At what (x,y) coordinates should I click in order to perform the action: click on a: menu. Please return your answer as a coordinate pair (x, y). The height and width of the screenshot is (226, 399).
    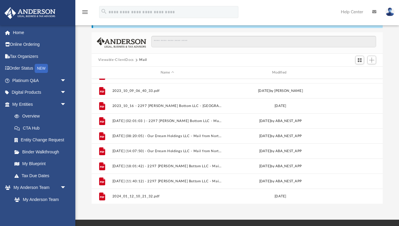
    Looking at the image, I should click on (85, 14).